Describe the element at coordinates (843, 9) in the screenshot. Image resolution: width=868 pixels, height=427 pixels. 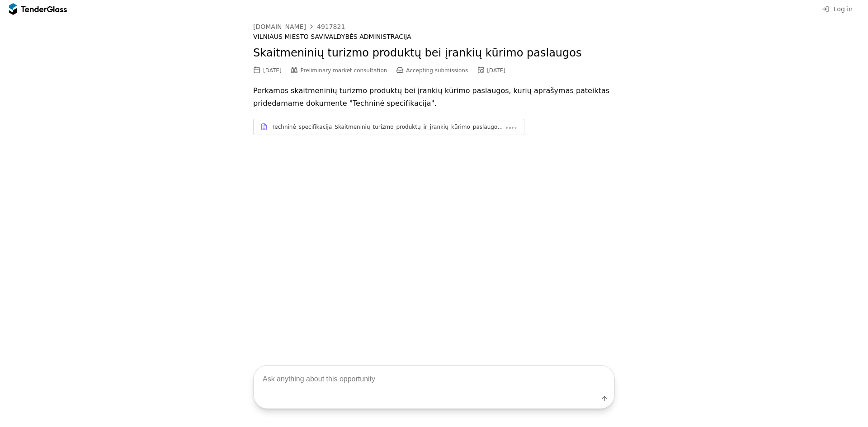
I see `span: Log in` at that location.